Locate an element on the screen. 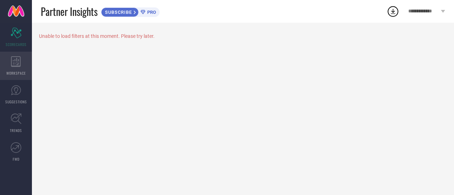  span: PRO is located at coordinates (151, 12).